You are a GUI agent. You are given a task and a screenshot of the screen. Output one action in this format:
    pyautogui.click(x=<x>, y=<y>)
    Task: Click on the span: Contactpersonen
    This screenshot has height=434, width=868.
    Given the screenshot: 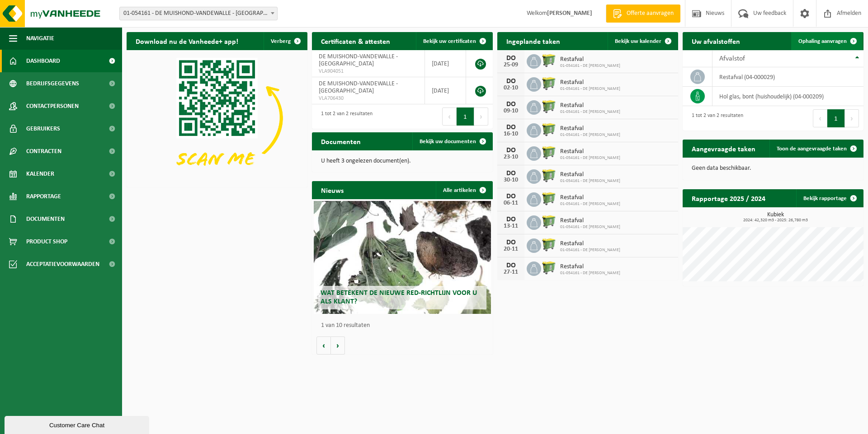 What is the action you would take?
    pyautogui.click(x=52, y=106)
    